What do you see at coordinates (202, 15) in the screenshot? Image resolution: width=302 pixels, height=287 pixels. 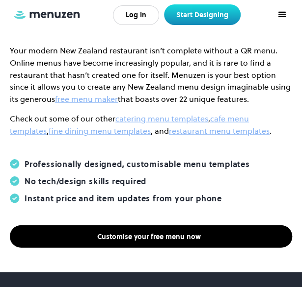 I see `a: Start Designing` at bounding box center [202, 15].